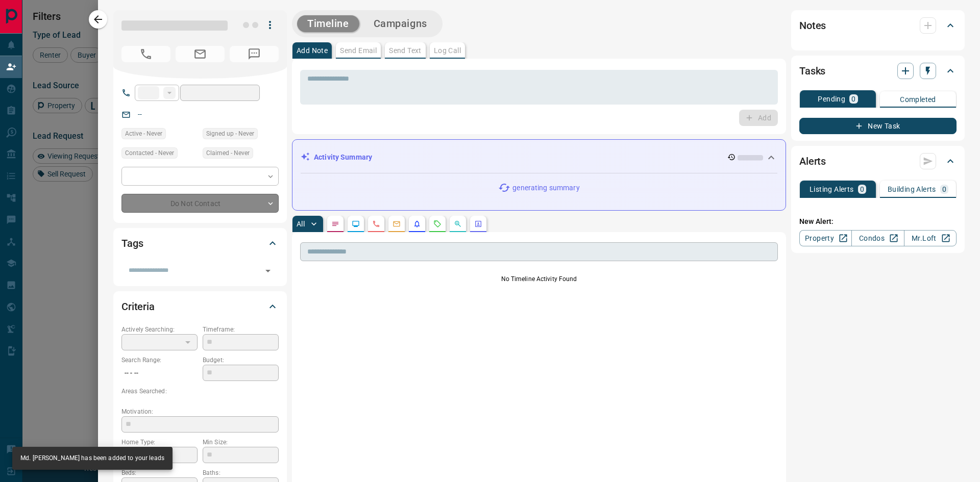 This screenshot has width=980, height=482. What do you see at coordinates (417, 224) in the screenshot?
I see `svg: Listing Alerts` at bounding box center [417, 224].